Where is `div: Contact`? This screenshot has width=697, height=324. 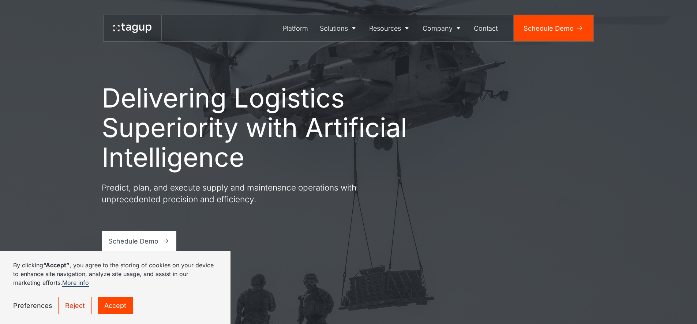
div: Contact is located at coordinates (485, 28).